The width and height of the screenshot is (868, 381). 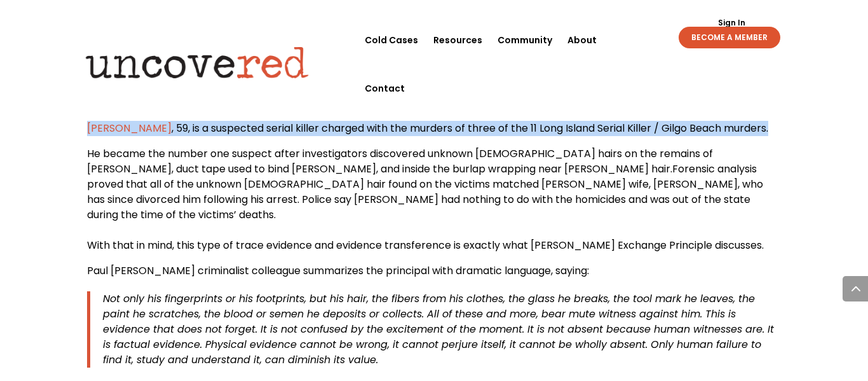 I want to click on a: Resources, so click(x=458, y=40).